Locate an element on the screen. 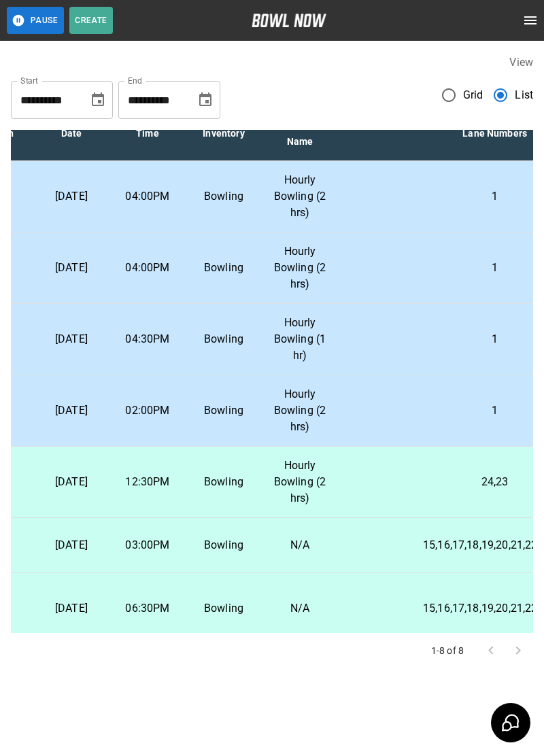 This screenshot has width=544, height=756. button: open drawer is located at coordinates (531, 21).